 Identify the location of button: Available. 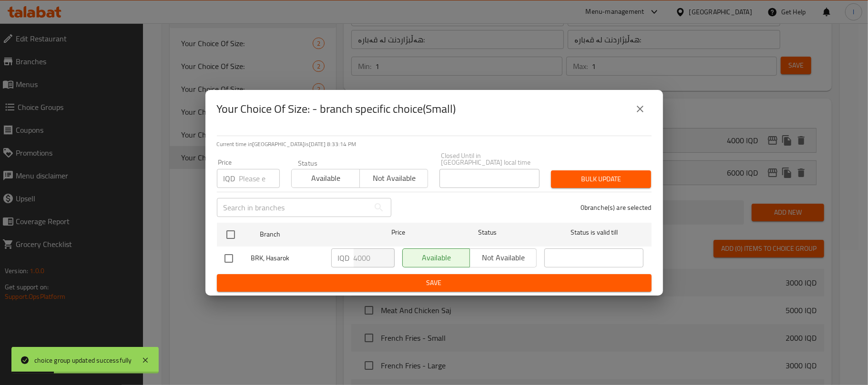
(325, 178).